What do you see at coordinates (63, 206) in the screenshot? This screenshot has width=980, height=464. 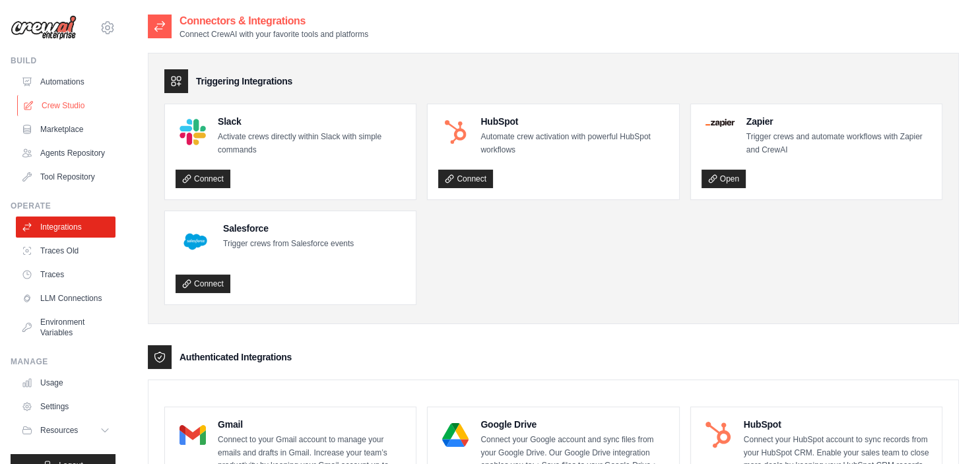 I see `div: Operate` at bounding box center [63, 206].